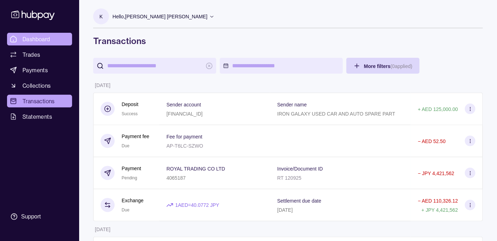 Image resolution: width=497 pixels, height=241 pixels. Describe the element at coordinates (130, 104) in the screenshot. I see `p: Deposit` at that location.